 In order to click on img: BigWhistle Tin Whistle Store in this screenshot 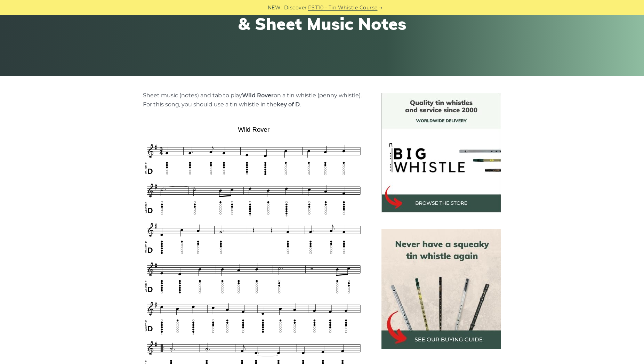, I will do `click(442, 152)`.